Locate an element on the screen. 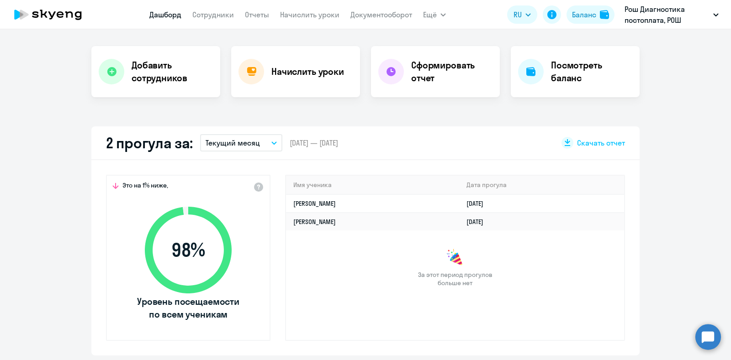  th: Дата прогула is located at coordinates (541, 185).